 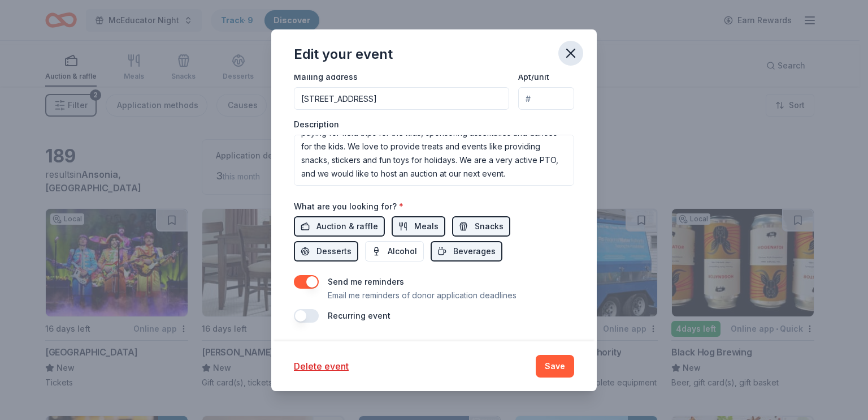 What do you see at coordinates (481, 227) in the screenshot?
I see `button: Snacks` at bounding box center [481, 227].